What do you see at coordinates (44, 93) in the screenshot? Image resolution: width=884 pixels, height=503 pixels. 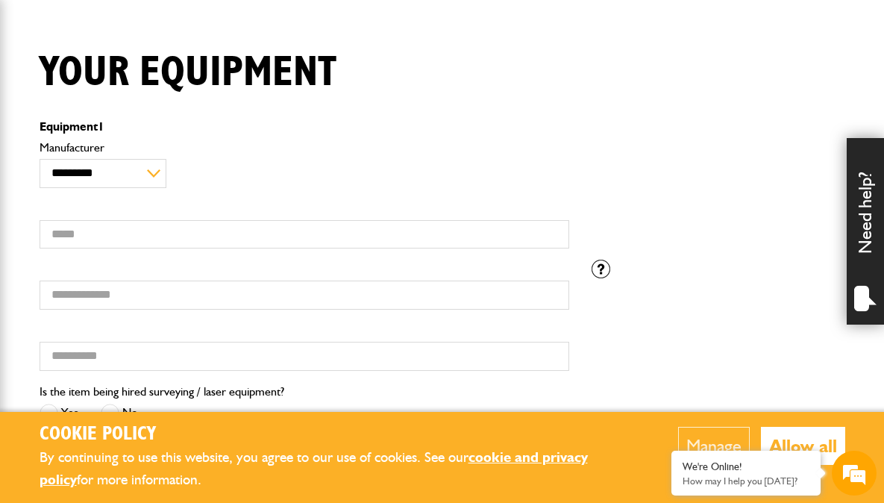 I see `img: d_20077148190_company_1631870298795_20077148190` at bounding box center [44, 93].